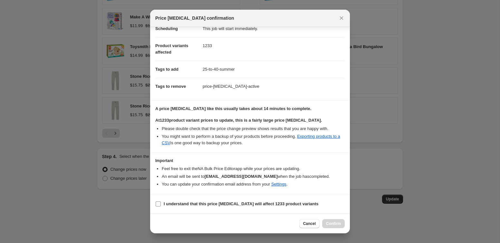 The image size is (500, 243). Describe the element at coordinates (253, 129) in the screenshot. I see `li: Please double check that the price change preview shows results that you are happy with.` at that location.